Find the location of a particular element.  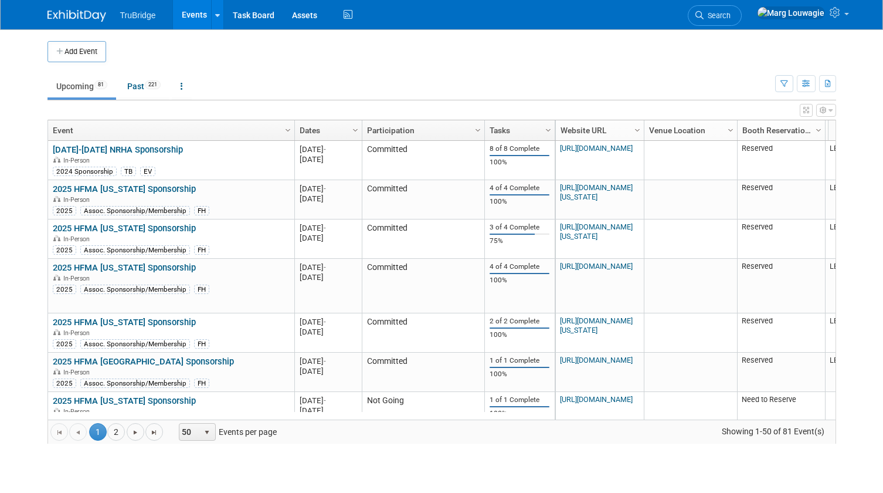

span: 221 is located at coordinates (152, 84).